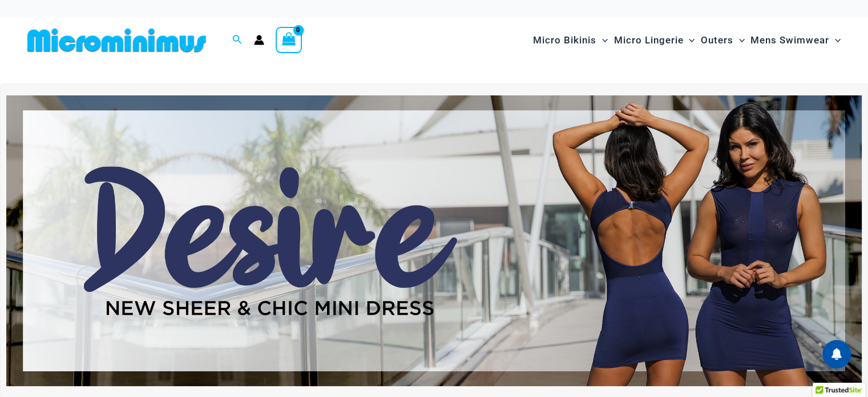 This screenshot has height=397, width=868. Describe the element at coordinates (237, 40) in the screenshot. I see `a: Search icon link` at that location.